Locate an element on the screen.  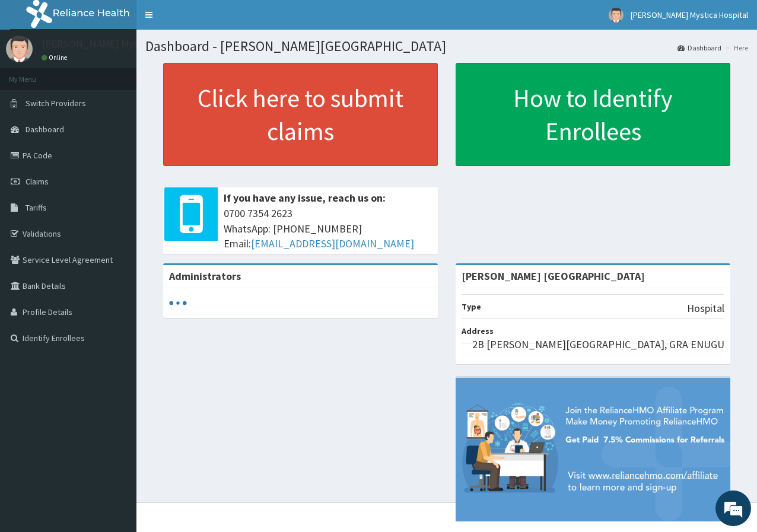
a: Click here to submit claims is located at coordinates (300, 114).